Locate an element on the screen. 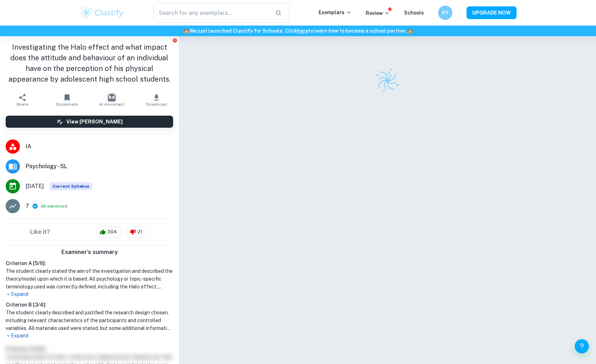 This screenshot has width=596, height=364. p: Review is located at coordinates (378, 13).